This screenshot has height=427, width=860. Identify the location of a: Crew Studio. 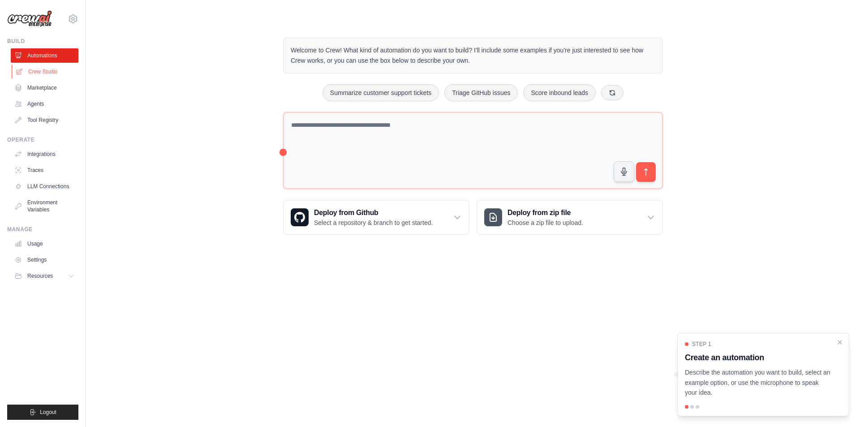
(45, 72).